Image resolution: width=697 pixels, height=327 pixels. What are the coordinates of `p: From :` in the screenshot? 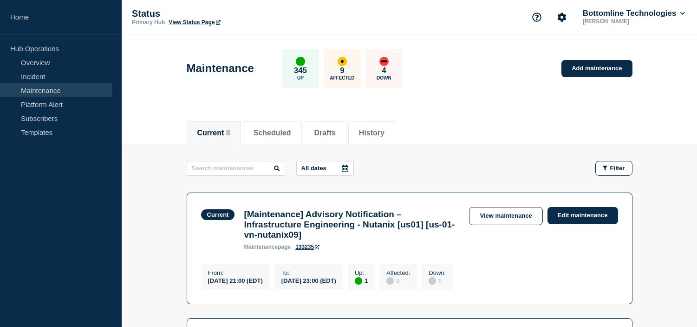 It's located at (236, 272).